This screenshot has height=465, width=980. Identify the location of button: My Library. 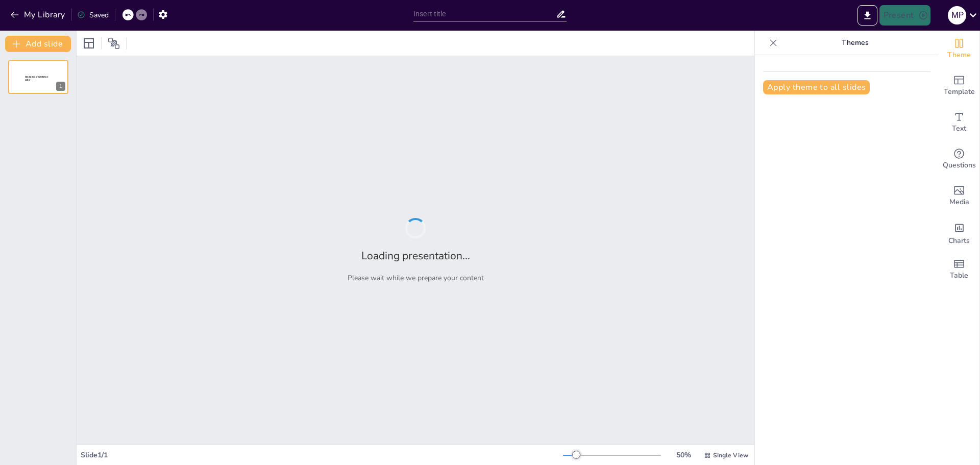
(38, 15).